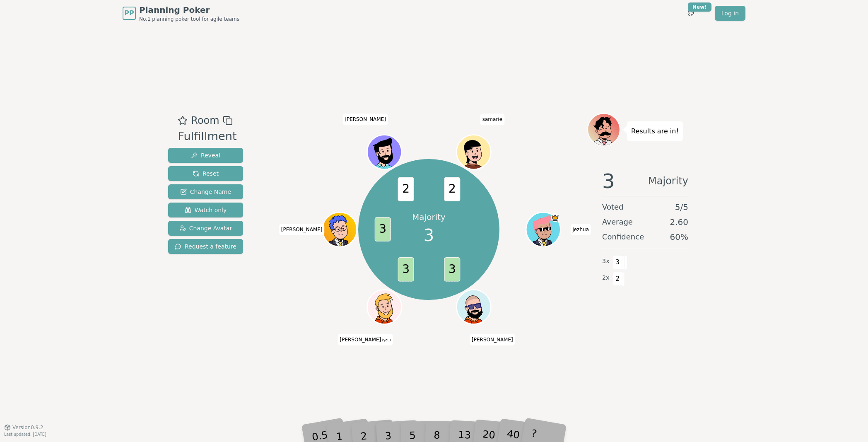 Image resolution: width=868 pixels, height=442 pixels. Describe the element at coordinates (205, 192) in the screenshot. I see `button: Change Name` at that location.